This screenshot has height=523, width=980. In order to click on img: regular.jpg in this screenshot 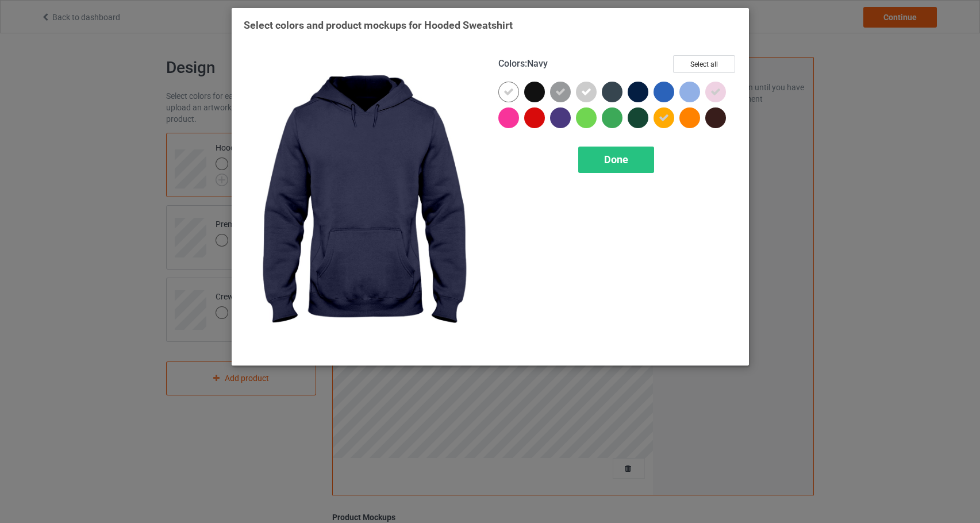, I will do `click(362, 204)`.